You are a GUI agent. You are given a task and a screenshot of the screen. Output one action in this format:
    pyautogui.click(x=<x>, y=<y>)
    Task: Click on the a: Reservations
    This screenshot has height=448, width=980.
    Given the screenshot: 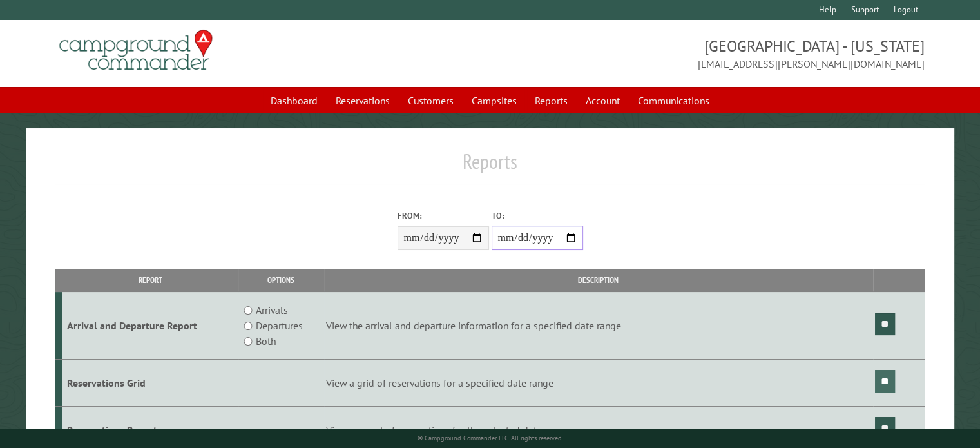 What is the action you would take?
    pyautogui.click(x=363, y=100)
    